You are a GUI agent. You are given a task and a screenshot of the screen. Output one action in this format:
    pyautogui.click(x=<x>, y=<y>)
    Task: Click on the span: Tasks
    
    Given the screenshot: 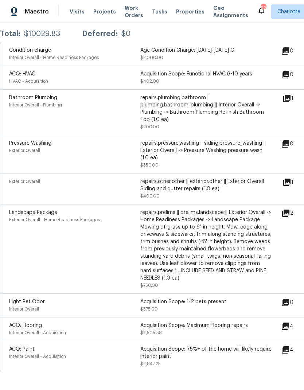 What is the action you would take?
    pyautogui.click(x=160, y=12)
    